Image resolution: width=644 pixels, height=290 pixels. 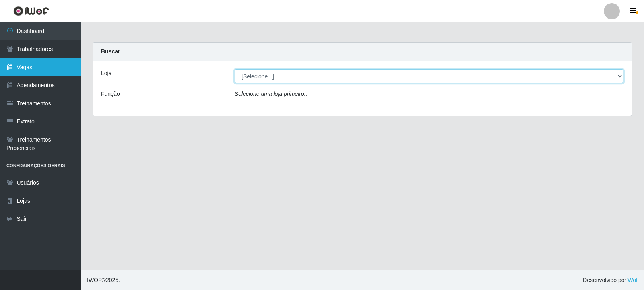 What do you see at coordinates (31, 11) in the screenshot?
I see `img: CoreUI Logo` at bounding box center [31, 11].